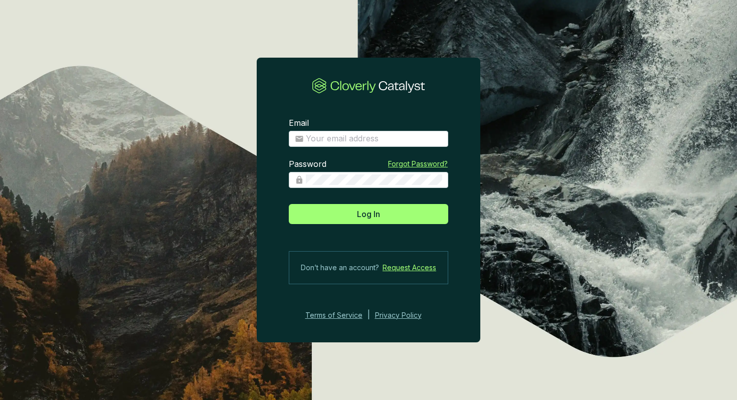 The width and height of the screenshot is (737, 400). I want to click on label: Password, so click(307, 164).